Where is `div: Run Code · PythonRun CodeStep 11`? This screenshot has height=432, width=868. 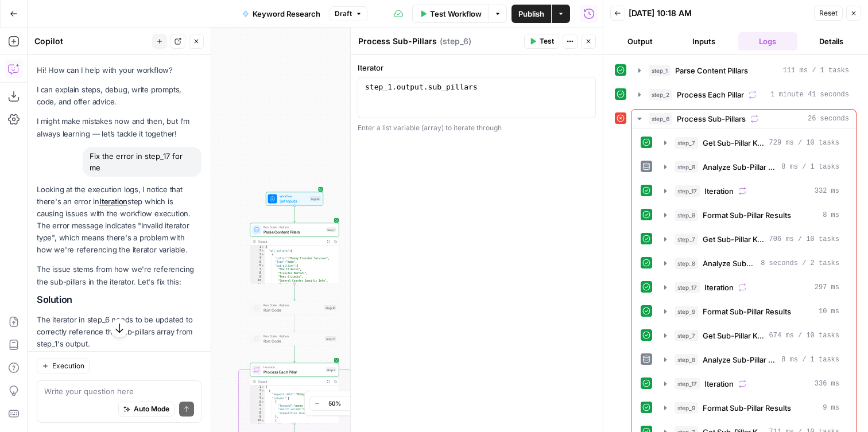 div: Run Code · PythonRun CodeStep 11 is located at coordinates (294, 339).